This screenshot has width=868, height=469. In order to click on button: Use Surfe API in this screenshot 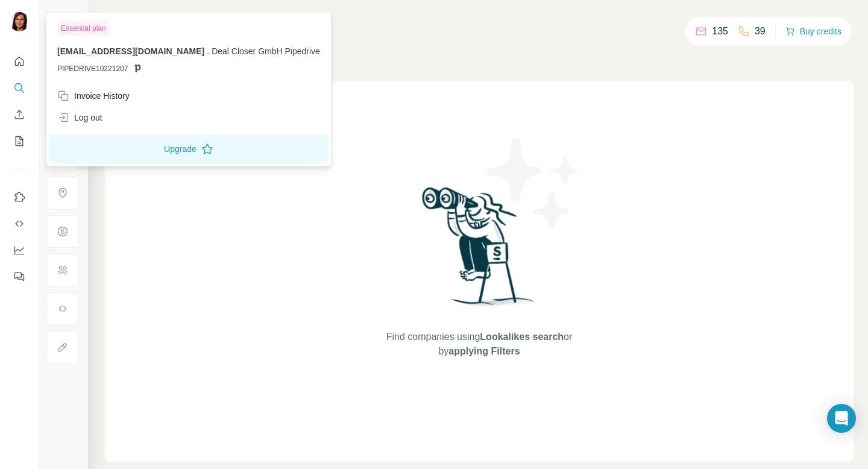, I will do `click(19, 224)`.